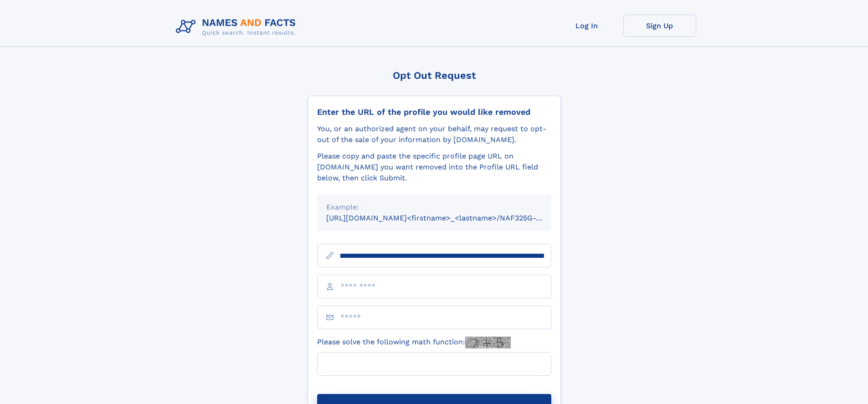 The width and height of the screenshot is (868, 404). Describe the element at coordinates (414, 342) in the screenshot. I see `label: Please solve the following math function:` at that location.